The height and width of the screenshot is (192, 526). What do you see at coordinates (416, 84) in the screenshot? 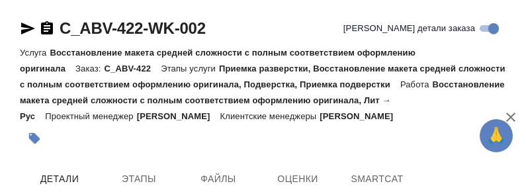
I see `p: Работа` at bounding box center [416, 84].